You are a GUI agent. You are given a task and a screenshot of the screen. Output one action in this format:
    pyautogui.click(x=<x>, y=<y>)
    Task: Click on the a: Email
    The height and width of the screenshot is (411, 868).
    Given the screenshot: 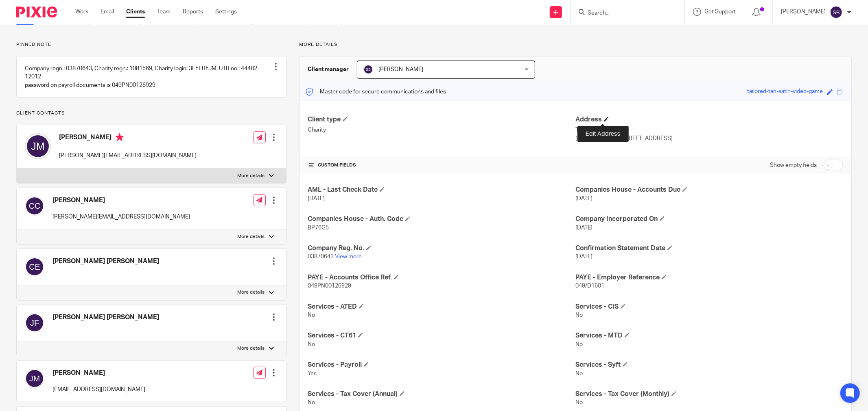 What is the action you would take?
    pyautogui.click(x=107, y=12)
    